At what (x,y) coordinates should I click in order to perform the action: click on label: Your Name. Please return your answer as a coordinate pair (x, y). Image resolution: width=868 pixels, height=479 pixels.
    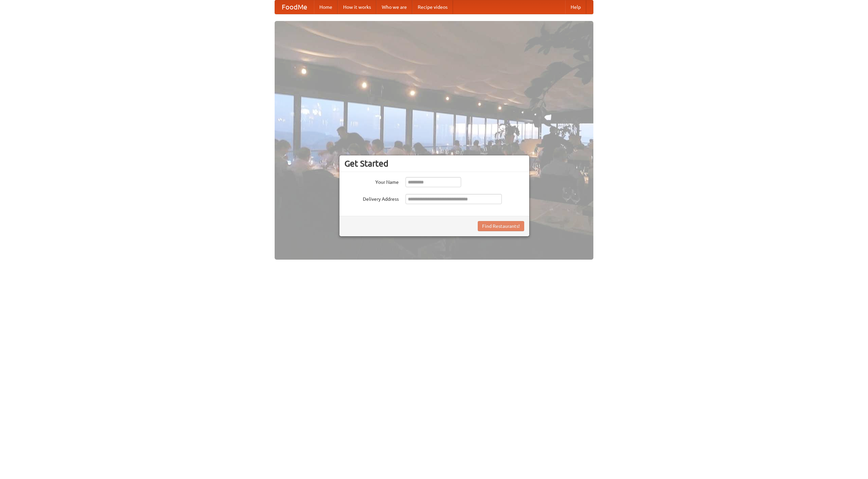
    Looking at the image, I should click on (371, 181).